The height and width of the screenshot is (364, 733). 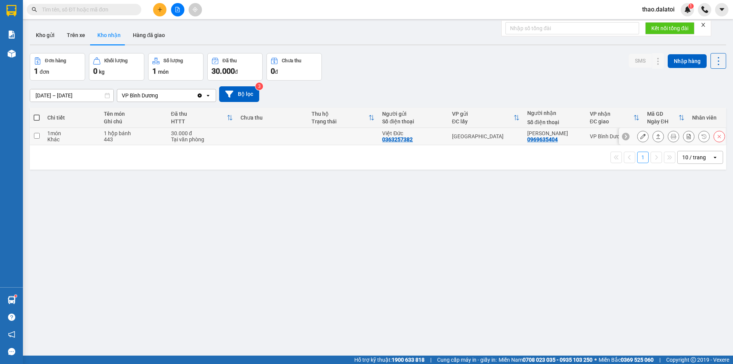 What do you see at coordinates (294, 67) in the screenshot?
I see `button: Chưa thu0đ` at bounding box center [294, 67].